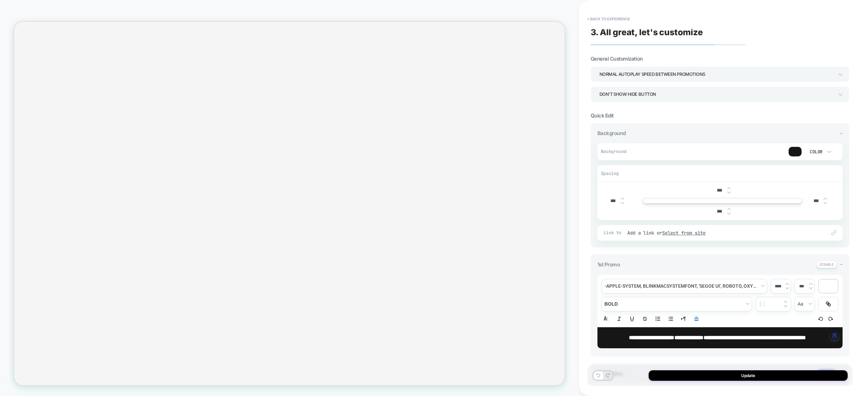  Describe the element at coordinates (723, 233) in the screenshot. I see `div: Add a link or` at that location.